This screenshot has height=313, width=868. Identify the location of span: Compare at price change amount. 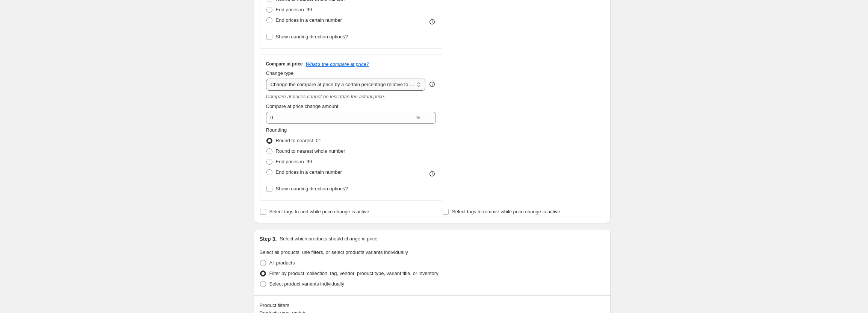
(302, 106).